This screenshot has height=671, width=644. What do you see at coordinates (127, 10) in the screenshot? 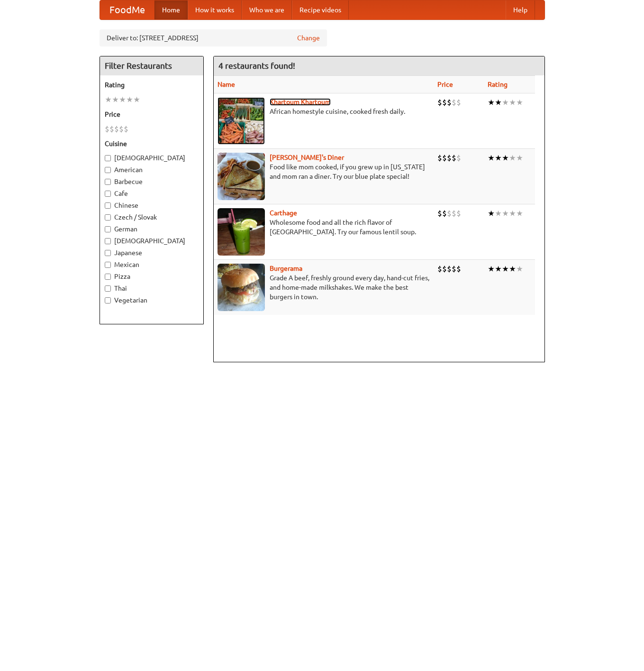
I see `a: FoodMe` at bounding box center [127, 10].